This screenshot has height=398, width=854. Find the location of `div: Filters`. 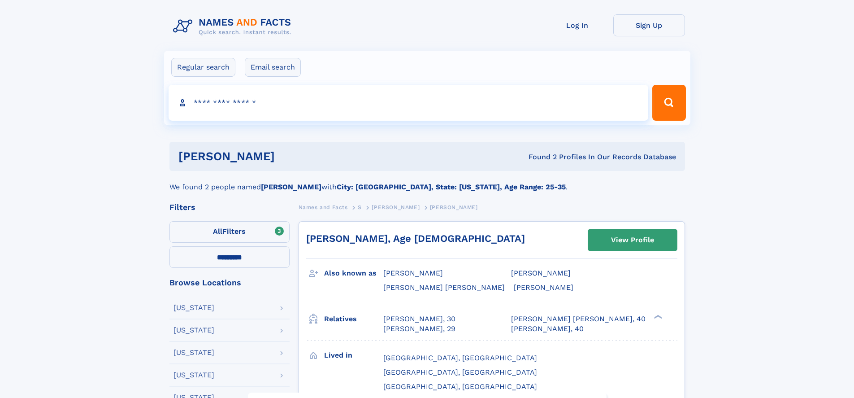

div: Filters is located at coordinates (230, 207).